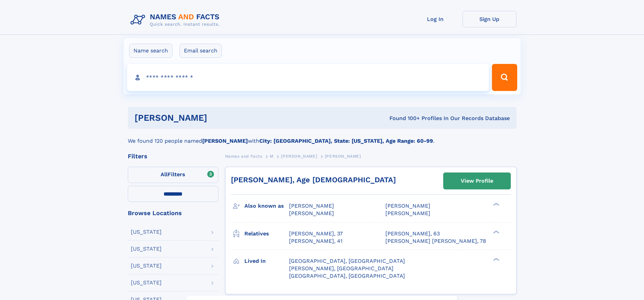  I want to click on img: Logo Names and Facts, so click(177, 20).